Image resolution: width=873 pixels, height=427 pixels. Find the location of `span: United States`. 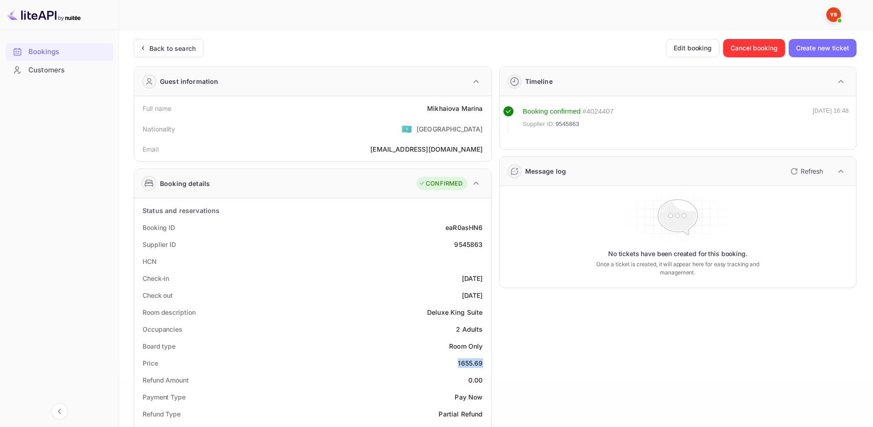

span: United States is located at coordinates (406, 129).